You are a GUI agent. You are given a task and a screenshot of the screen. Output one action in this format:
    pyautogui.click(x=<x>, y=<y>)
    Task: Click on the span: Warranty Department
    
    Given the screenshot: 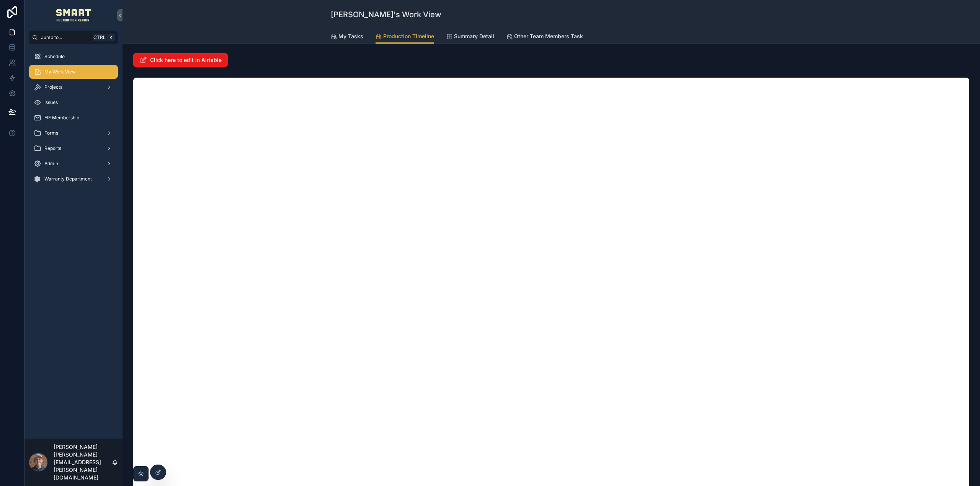 What is the action you would take?
    pyautogui.click(x=68, y=179)
    